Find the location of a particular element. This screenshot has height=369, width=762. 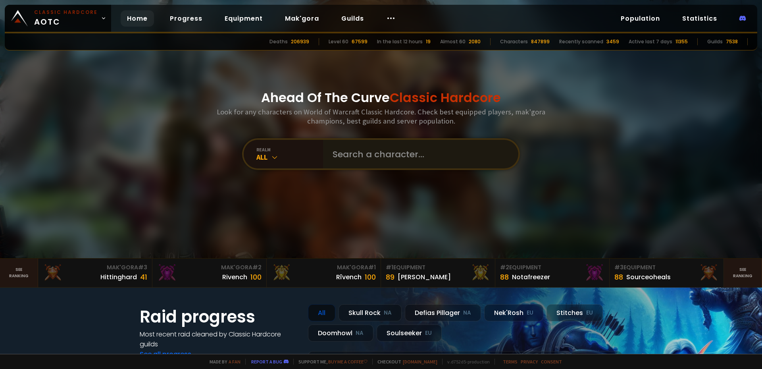

a: See all progress is located at coordinates (166, 354).